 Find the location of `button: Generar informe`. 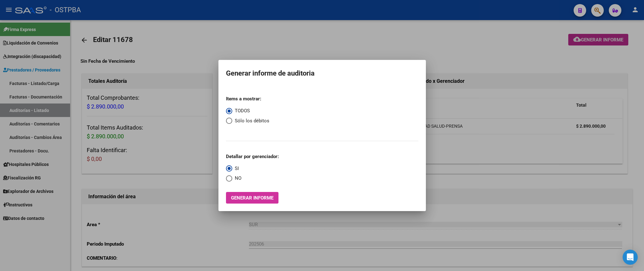

button: Generar informe is located at coordinates (252, 198).